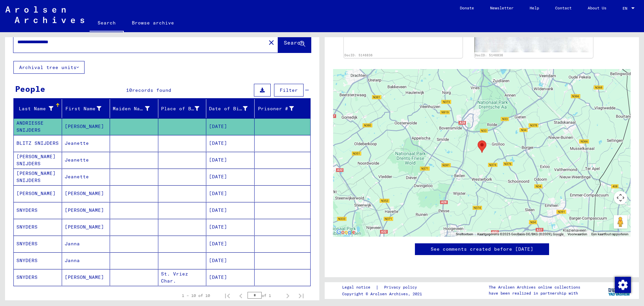 The width and height of the screenshot is (644, 306). Describe the element at coordinates (227, 296) in the screenshot. I see `button: First page` at that location.